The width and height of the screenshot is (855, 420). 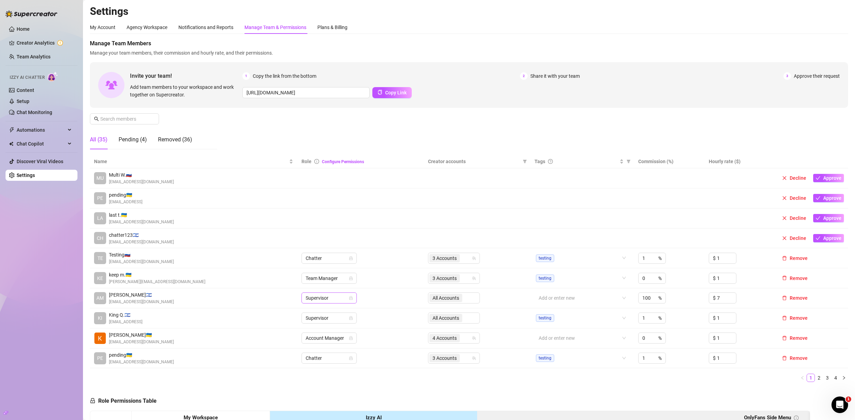 What do you see at coordinates (469, 53) in the screenshot?
I see `span: Manage your team members, their commission and hourly rate, and their permissions.` at bounding box center [469, 53].